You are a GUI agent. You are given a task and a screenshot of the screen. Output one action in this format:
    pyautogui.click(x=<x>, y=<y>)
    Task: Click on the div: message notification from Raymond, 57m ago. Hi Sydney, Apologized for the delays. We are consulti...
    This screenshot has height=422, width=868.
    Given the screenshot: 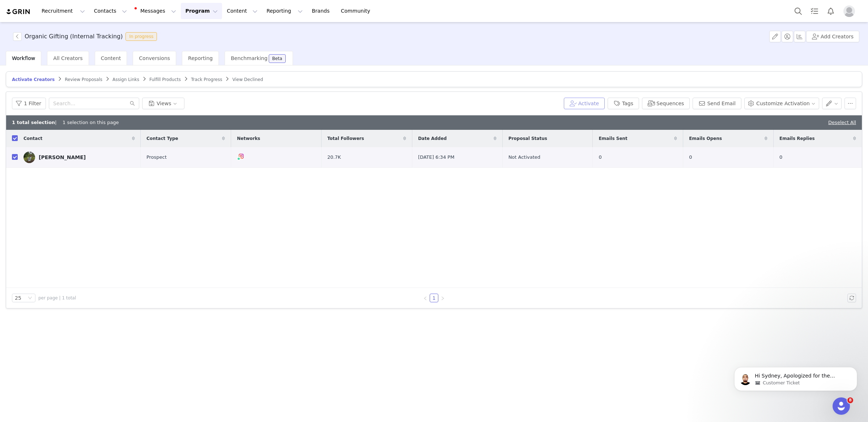 What is the action you would take?
    pyautogui.click(x=72, y=27)
    